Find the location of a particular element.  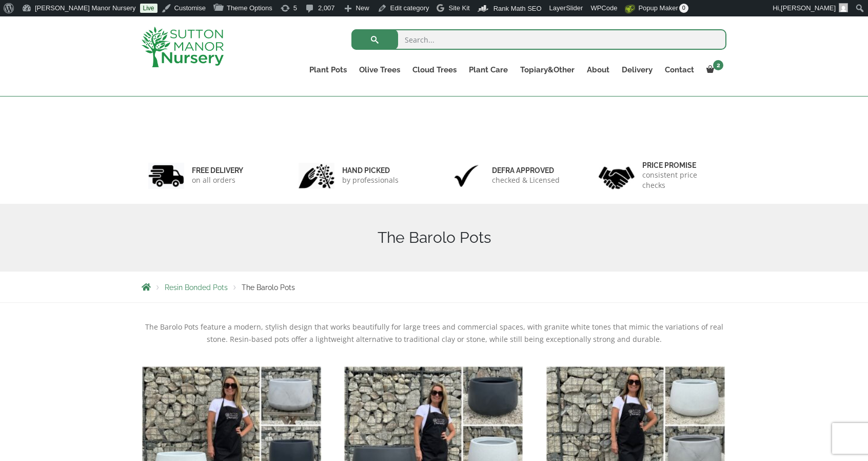

a: Topiary&Other is located at coordinates (548, 70).